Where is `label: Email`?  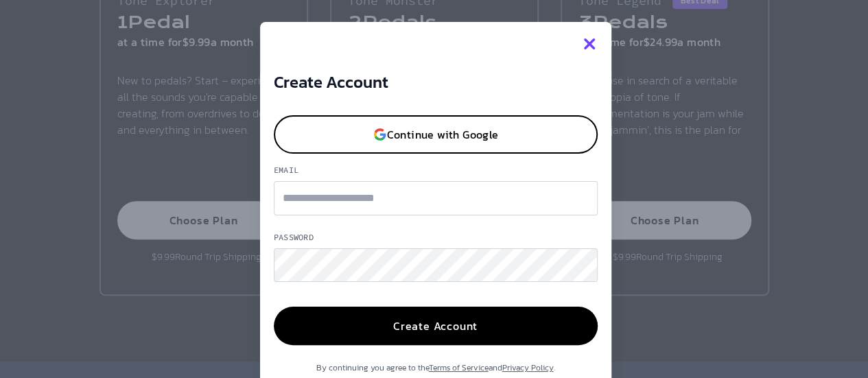 label: Email is located at coordinates (436, 173).